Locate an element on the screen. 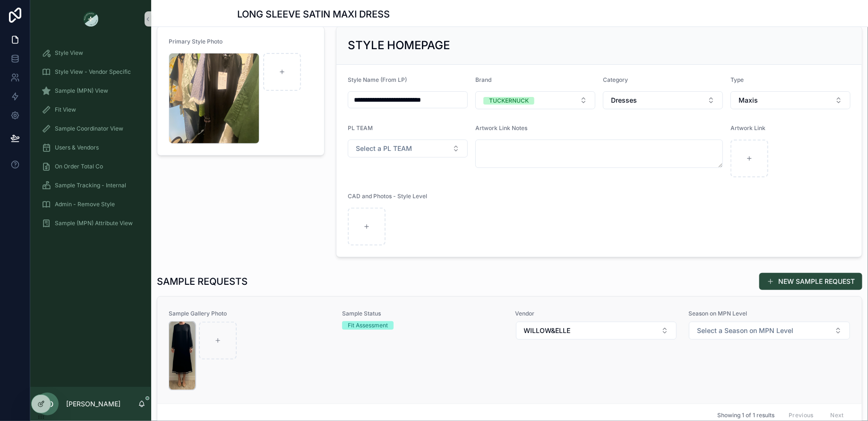 This screenshot has width=868, height=421. span: Sample (MPN) View is located at coordinates (81, 91).